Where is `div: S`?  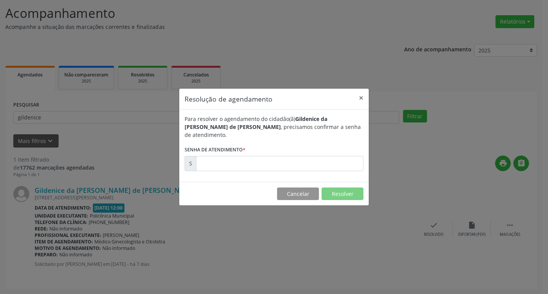
div: S is located at coordinates (190, 164).